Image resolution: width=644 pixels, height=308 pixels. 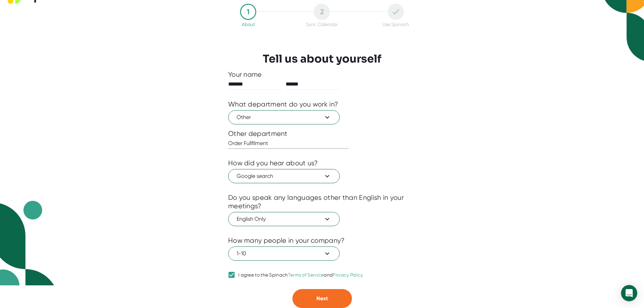 What do you see at coordinates (284, 219) in the screenshot?
I see `button: English Only` at bounding box center [284, 219].